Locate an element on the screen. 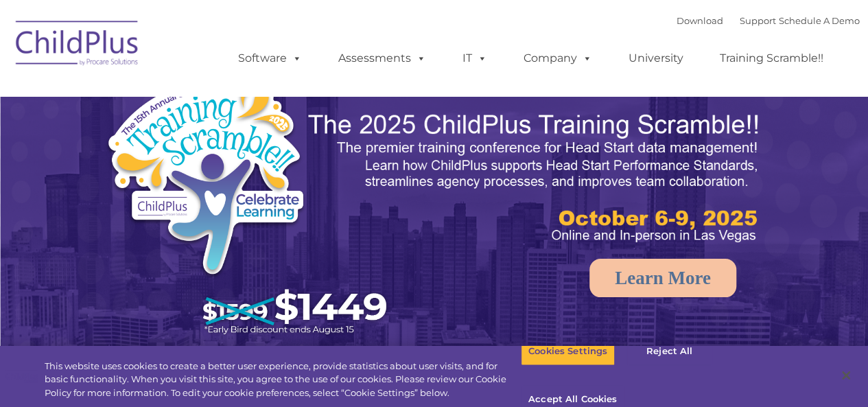 The height and width of the screenshot is (407, 868). a: Company is located at coordinates (558, 58).